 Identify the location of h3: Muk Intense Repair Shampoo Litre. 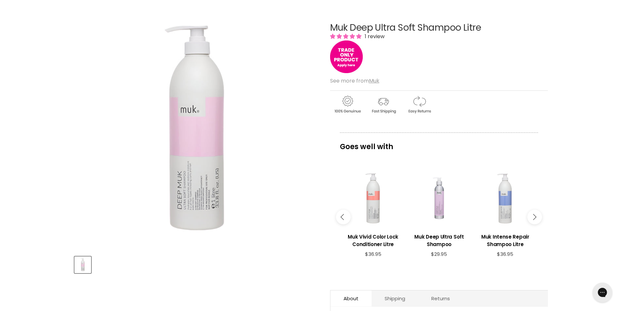
(505, 241).